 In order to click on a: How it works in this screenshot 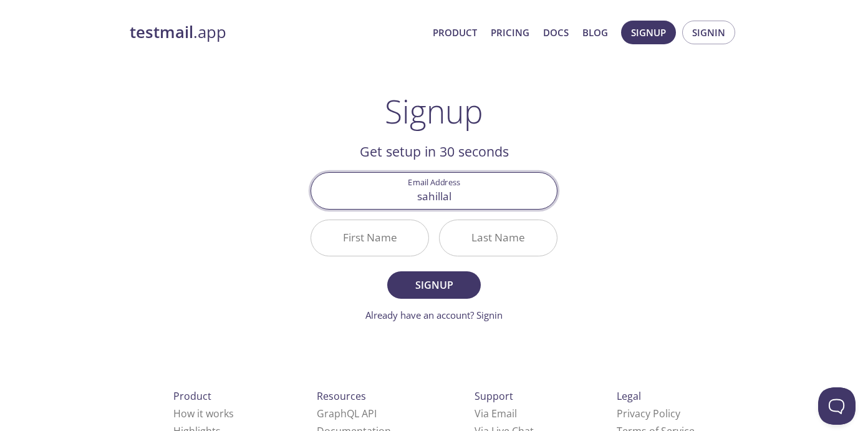, I will do `click(203, 414)`.